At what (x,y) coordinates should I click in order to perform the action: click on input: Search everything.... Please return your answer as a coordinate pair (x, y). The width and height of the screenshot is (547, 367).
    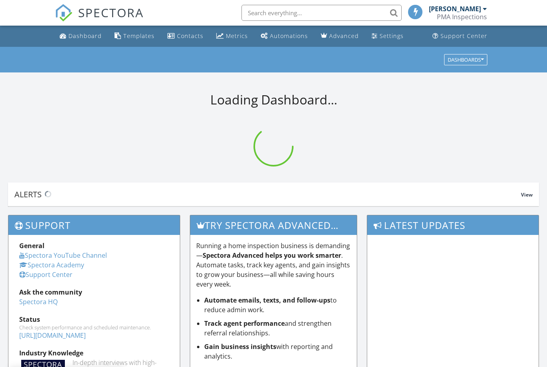
    Looking at the image, I should click on (321, 13).